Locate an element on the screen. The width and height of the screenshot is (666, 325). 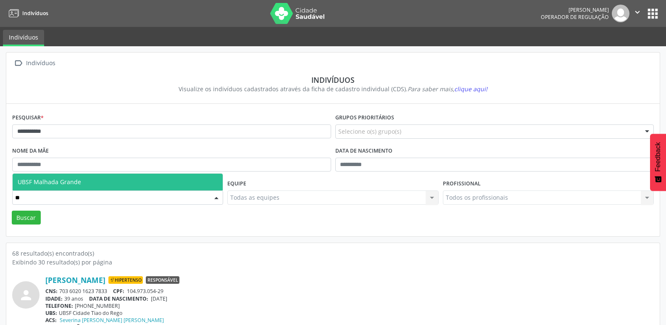
label: Pesquisar is located at coordinates (28, 118).